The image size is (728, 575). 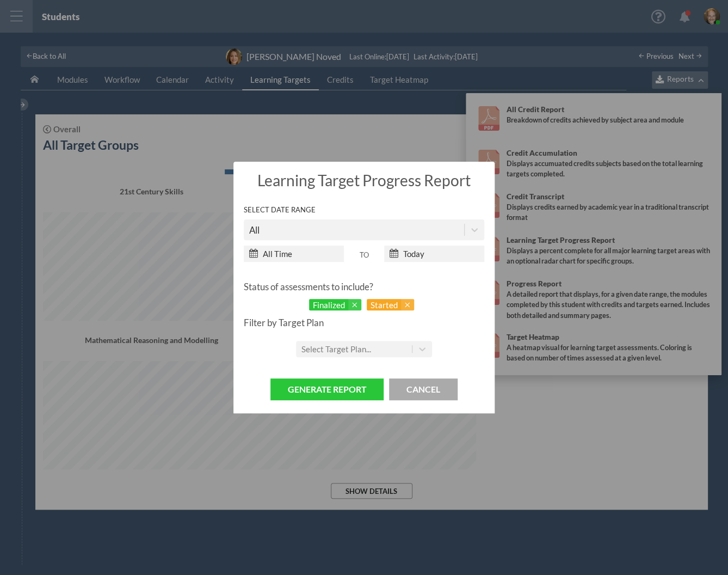 I want to click on div: Select Target Plan..., so click(x=337, y=349).